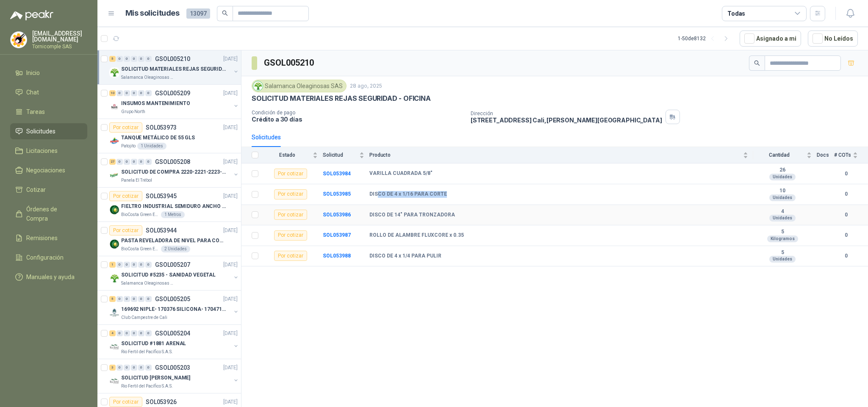 The image size is (868, 407). I want to click on p: SOL053945, so click(161, 196).